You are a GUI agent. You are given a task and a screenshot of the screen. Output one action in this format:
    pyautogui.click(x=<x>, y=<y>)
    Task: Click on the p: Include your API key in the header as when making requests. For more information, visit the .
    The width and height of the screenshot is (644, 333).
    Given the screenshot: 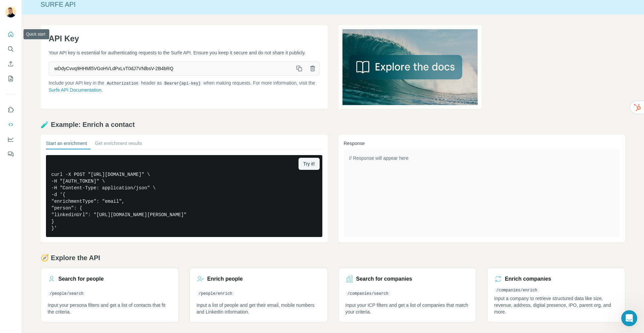 What is the action you would take?
    pyautogui.click(x=184, y=86)
    